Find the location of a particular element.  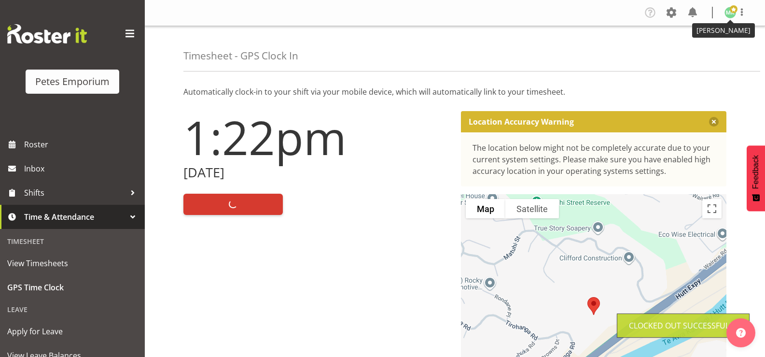

img: help-xxl-2.png is located at coordinates (741, 333).